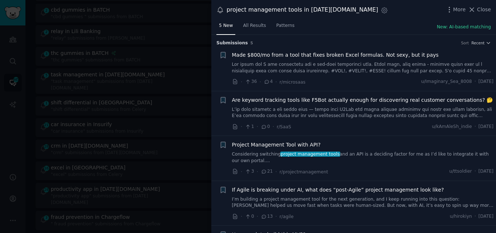 The image size is (496, 233). Describe the element at coordinates (363, 100) in the screenshot. I see `a: Are keyword tracking tools like F5Bot actually enough for discovering real customer conversations? 🤔` at that location.